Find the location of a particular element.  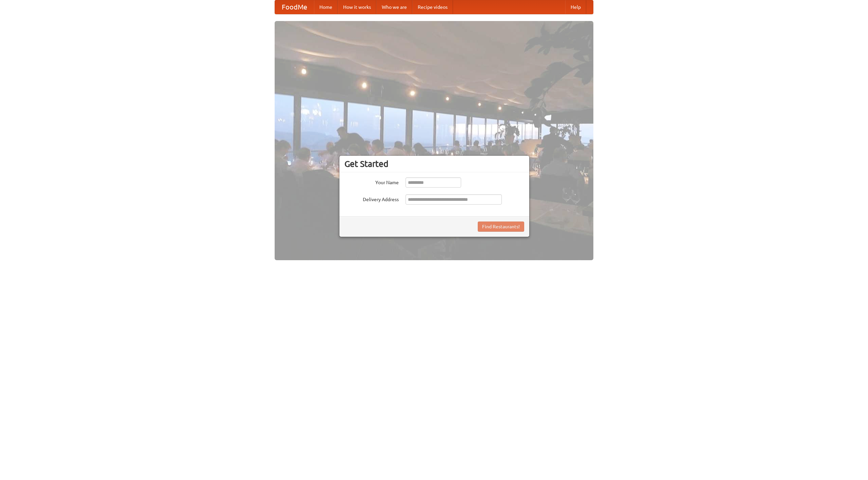

a: Help is located at coordinates (576, 7).